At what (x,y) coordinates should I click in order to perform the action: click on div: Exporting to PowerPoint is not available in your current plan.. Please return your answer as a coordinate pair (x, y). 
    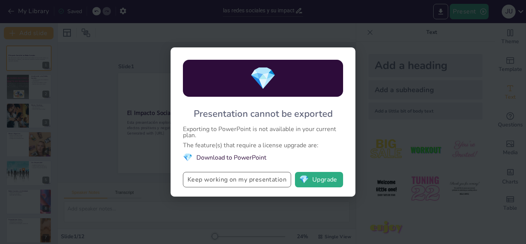
    Looking at the image, I should click on (263, 132).